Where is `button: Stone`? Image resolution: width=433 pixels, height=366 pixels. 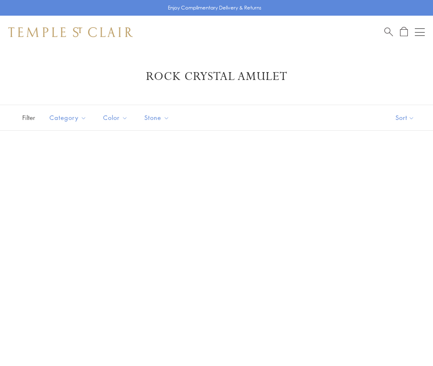
button: Stone is located at coordinates (157, 117).